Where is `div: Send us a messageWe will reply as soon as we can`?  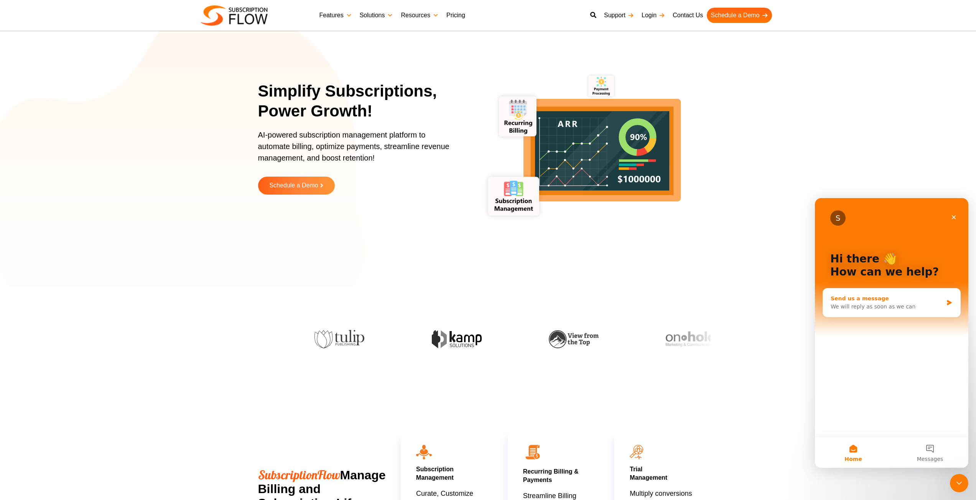
div: Send us a messageWe will reply as soon as we can is located at coordinates (77, 105).